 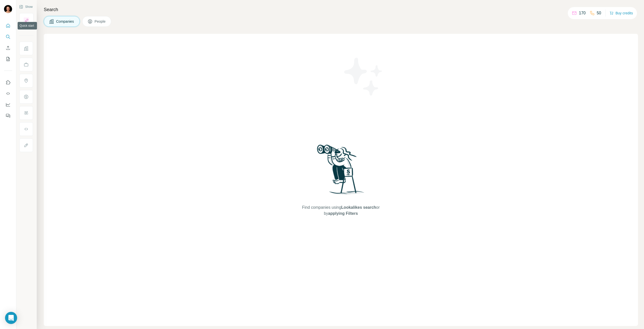 What do you see at coordinates (8, 59) in the screenshot?
I see `button: My lists` at bounding box center [8, 59].